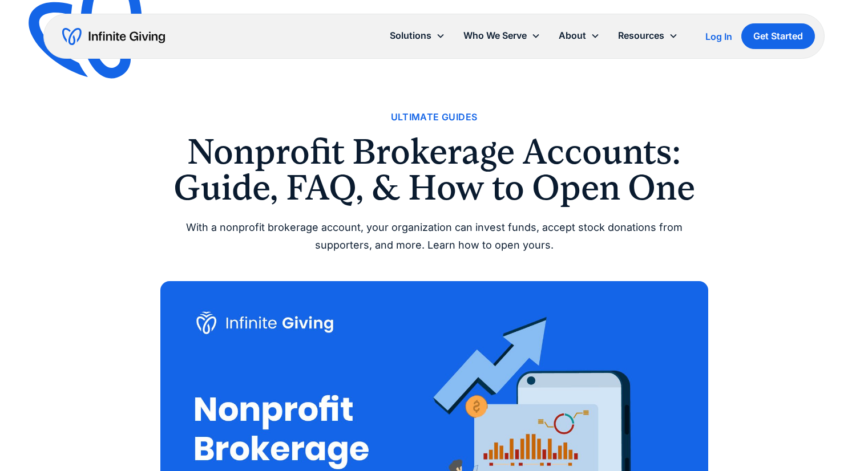 The height and width of the screenshot is (471, 868). What do you see at coordinates (718, 36) in the screenshot?
I see `div: Log In` at bounding box center [718, 36].